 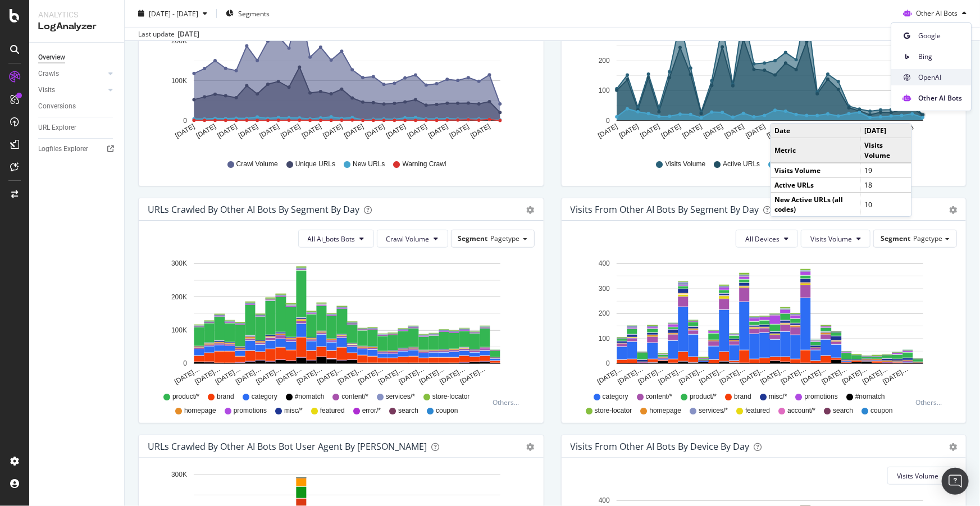 What do you see at coordinates (816, 204) in the screenshot?
I see `td: New Active URLs (all codes)` at bounding box center [816, 204].